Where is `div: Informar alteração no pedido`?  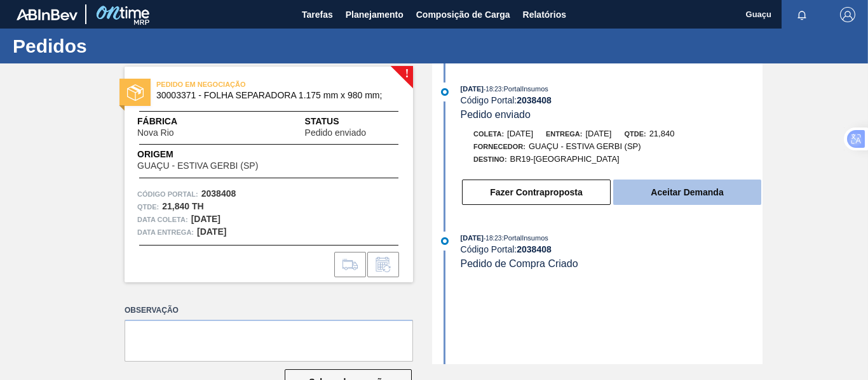
div: Informar alteração no pedido is located at coordinates (383, 265).